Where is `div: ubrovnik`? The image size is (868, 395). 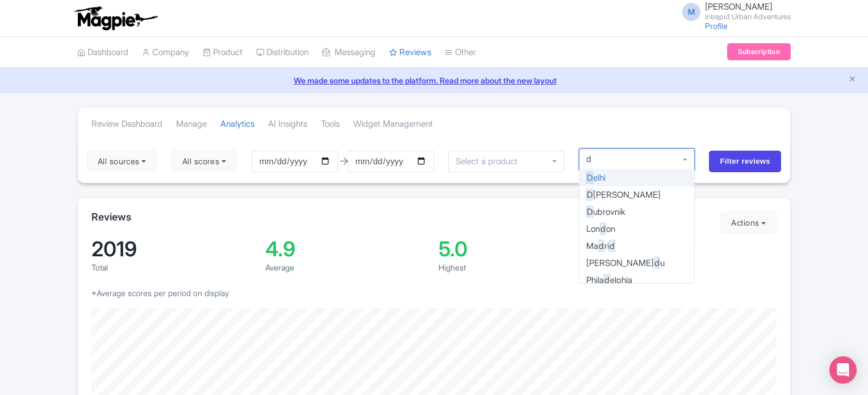 div: ubrovnik is located at coordinates (637, 212).